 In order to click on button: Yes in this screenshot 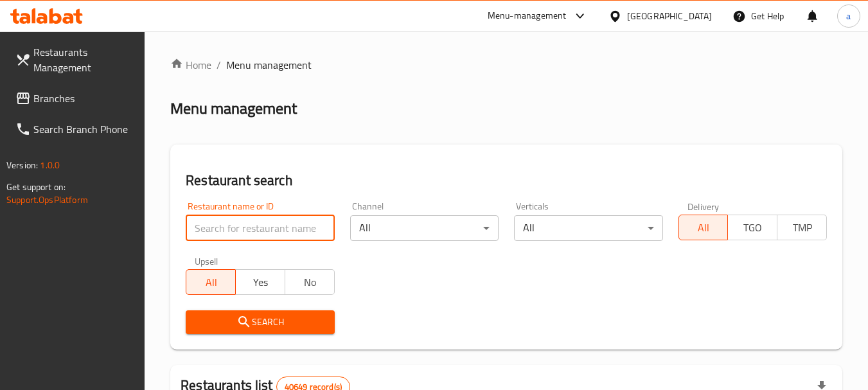, I will do `click(260, 282)`.